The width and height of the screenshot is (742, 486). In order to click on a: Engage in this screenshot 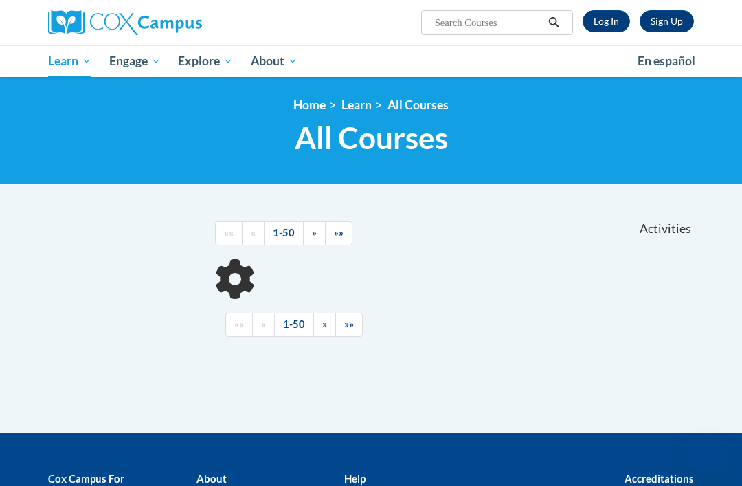, I will do `click(135, 61)`.